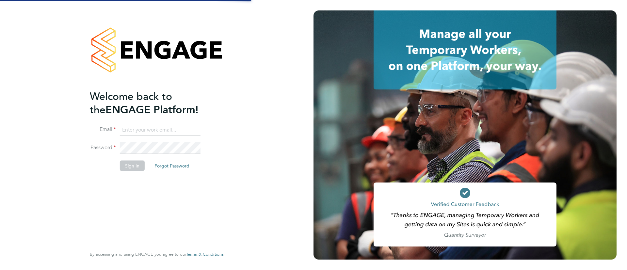 The width and height of the screenshot is (627, 270). Describe the element at coordinates (153, 103) in the screenshot. I see `h2: ENGAGE Platform!` at that location.